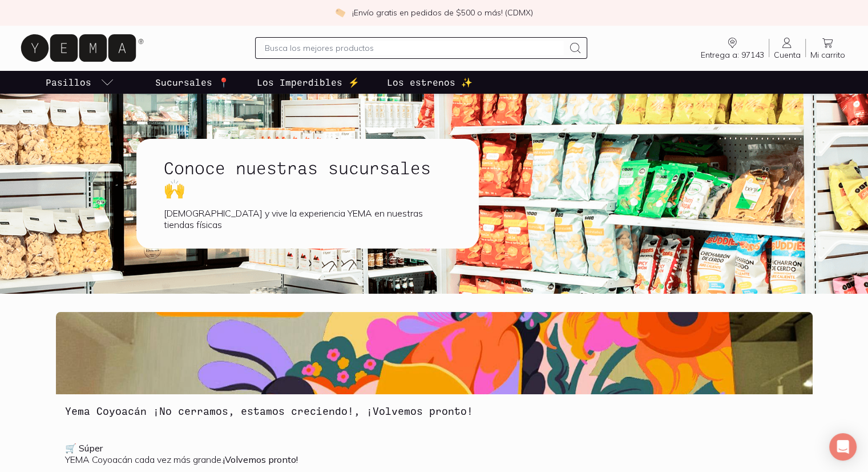 The width and height of the screenshot is (868, 472). I want to click on h3: Yema Coyoacán ¡No cerramos, estamos creciendo!, ¡Volvemos pronto!, so click(434, 411).